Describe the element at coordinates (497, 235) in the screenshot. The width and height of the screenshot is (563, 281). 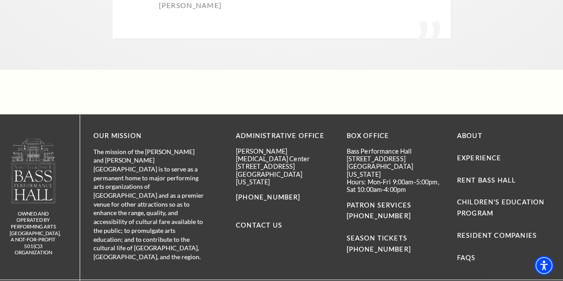
I see `a: Resident Companies` at that location.